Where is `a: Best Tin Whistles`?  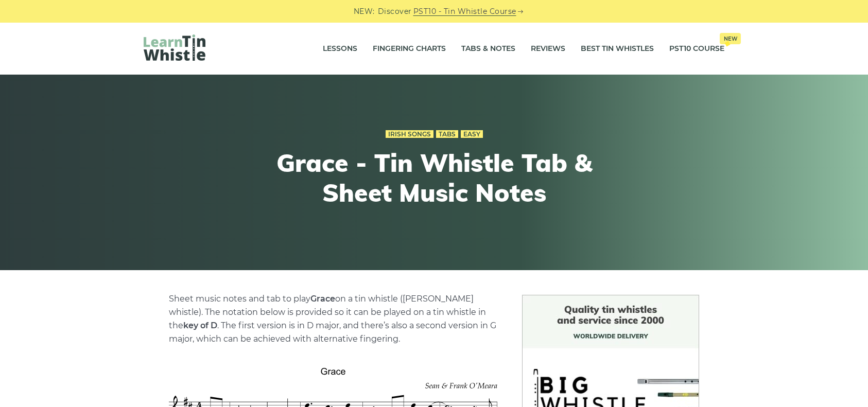
a: Best Tin Whistles is located at coordinates (617, 49).